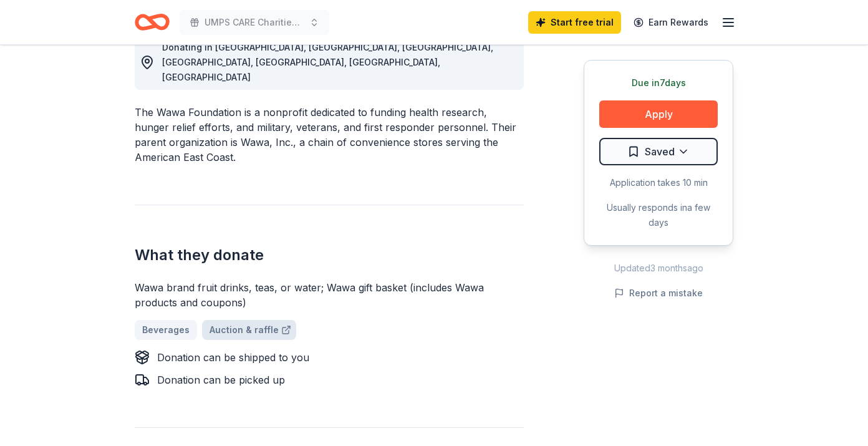 Image resolution: width=868 pixels, height=446 pixels. I want to click on div: Donation can be shipped to you, so click(234, 357).